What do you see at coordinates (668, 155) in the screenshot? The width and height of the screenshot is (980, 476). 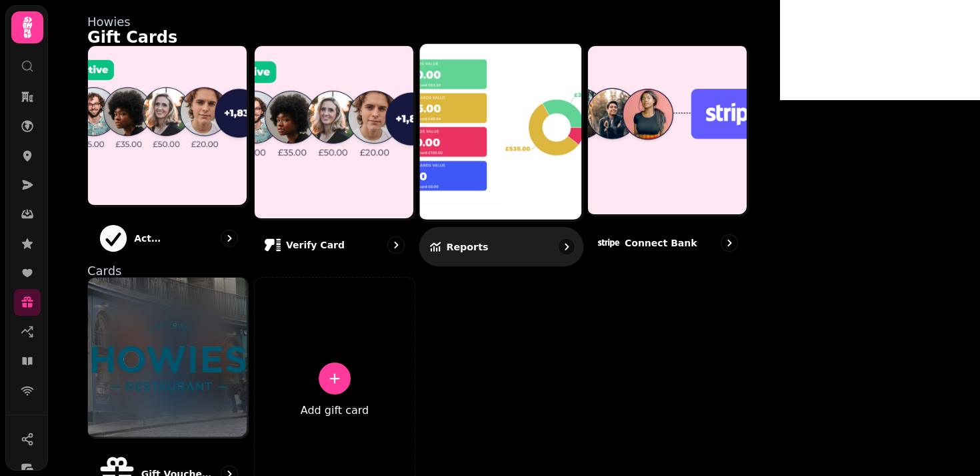 I see `a: Connect bankConnect bank` at bounding box center [668, 155].